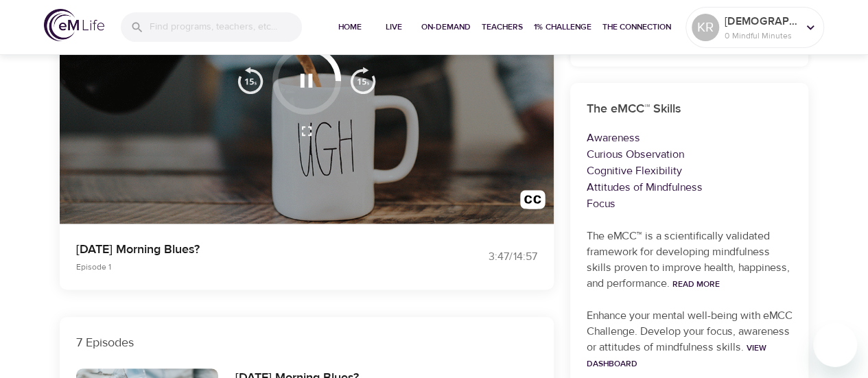 The width and height of the screenshot is (868, 378). I want to click on p: Attitudes of Mindfulness, so click(690, 188).